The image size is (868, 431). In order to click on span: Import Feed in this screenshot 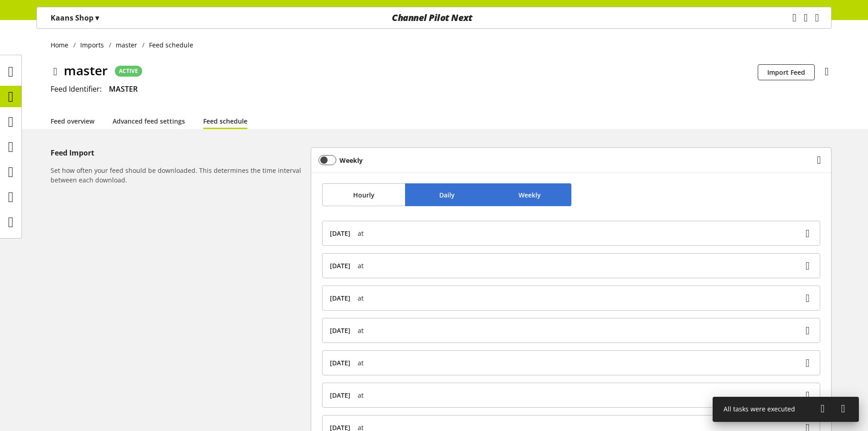, I will do `click(785, 72)`.